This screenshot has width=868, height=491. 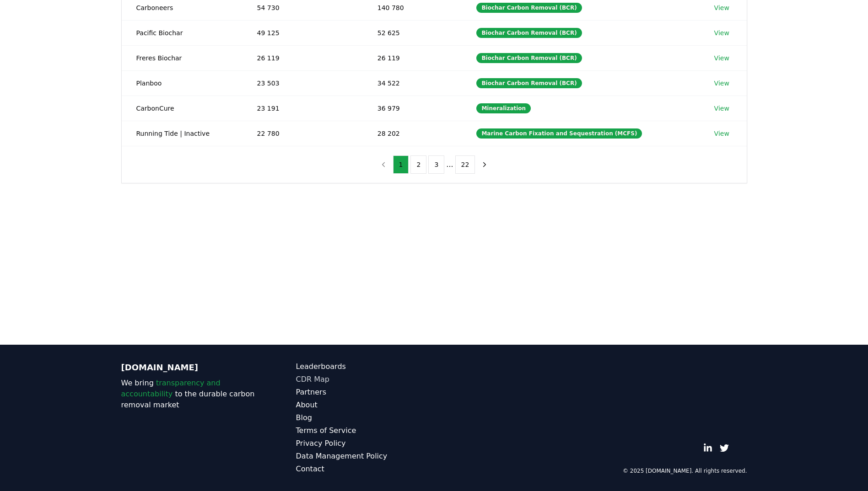 I want to click on a: Leaderboards, so click(x=366, y=367).